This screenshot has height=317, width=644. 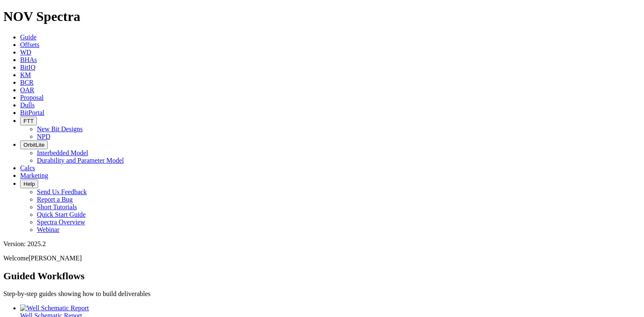 What do you see at coordinates (25, 75) in the screenshot?
I see `a: KM` at bounding box center [25, 75].